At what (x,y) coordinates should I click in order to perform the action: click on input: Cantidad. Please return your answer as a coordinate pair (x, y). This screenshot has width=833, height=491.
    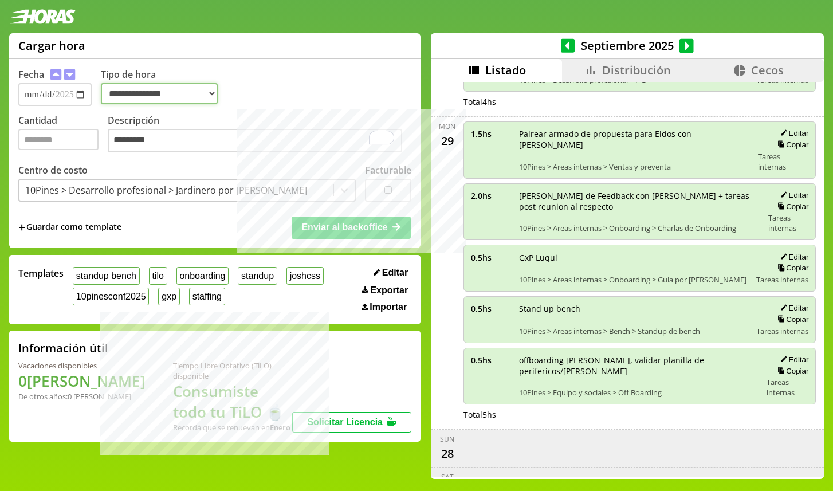
    Looking at the image, I should click on (58, 139).